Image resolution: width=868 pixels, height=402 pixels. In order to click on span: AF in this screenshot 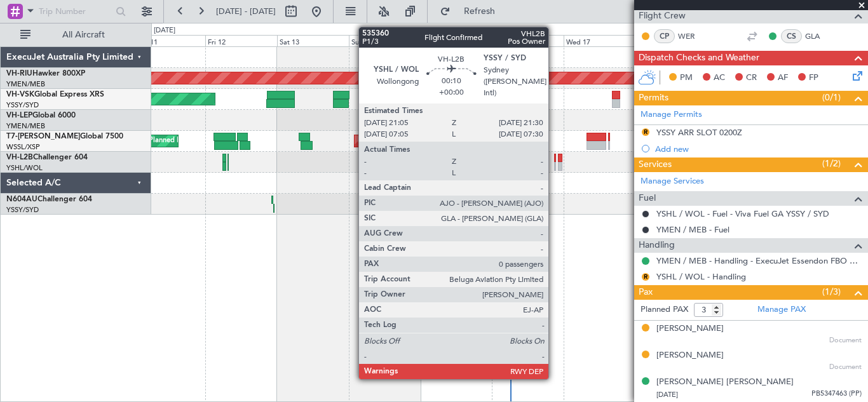, I will do `click(784, 79)`.